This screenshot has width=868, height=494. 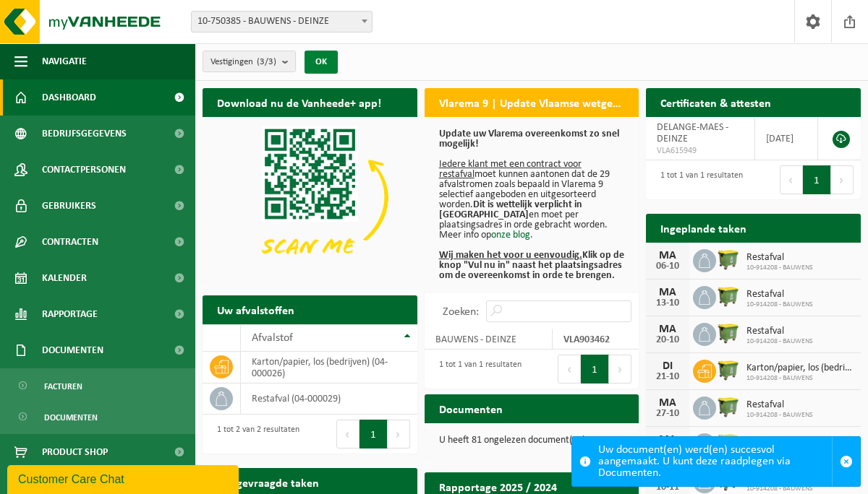 I want to click on p: moet kunnen aantonen dat de 29 afvalstromen zoals bepaald in Vlarema 9 selectief aangeboden en ui..., so click(x=532, y=206).